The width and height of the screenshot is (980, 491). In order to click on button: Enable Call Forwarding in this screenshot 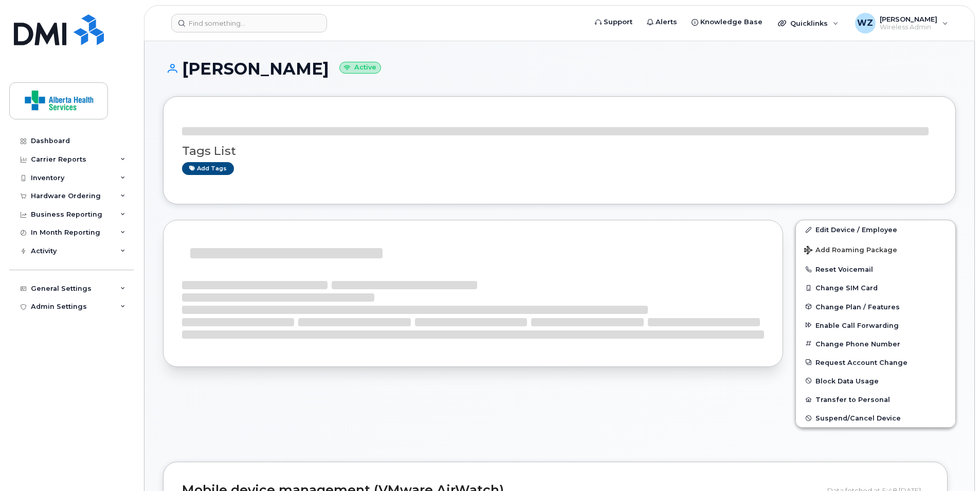, I will do `click(876, 325)`.